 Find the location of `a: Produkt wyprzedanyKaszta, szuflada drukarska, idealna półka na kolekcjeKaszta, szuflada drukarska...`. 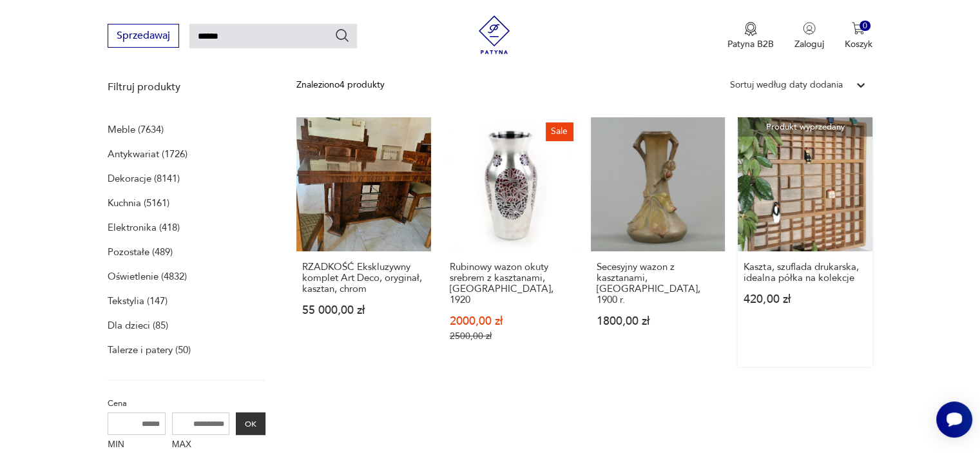

a: Produkt wyprzedanyKaszta, szuflada drukarska, idealna półka na kolekcjeKaszta, szuflada drukarska... is located at coordinates (804, 242).